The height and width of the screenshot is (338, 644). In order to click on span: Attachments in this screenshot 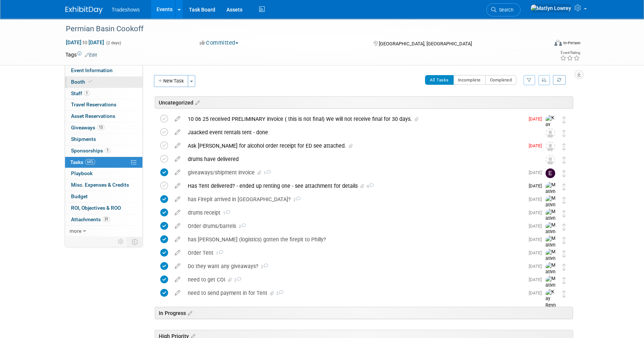, I will do `click(91, 219)`.